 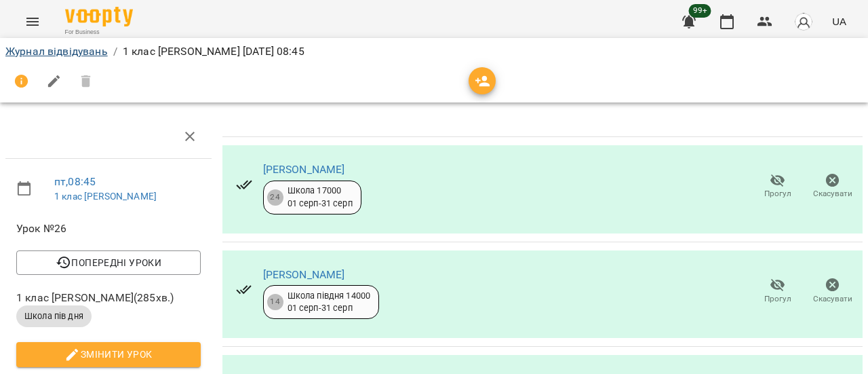 I want to click on div: 14, so click(x=276, y=302).